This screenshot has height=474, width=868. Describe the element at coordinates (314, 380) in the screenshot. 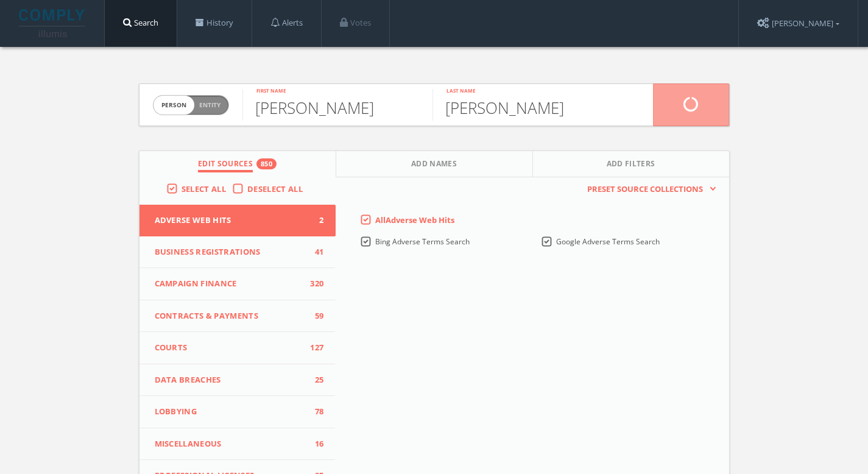

I see `span: 25` at that location.